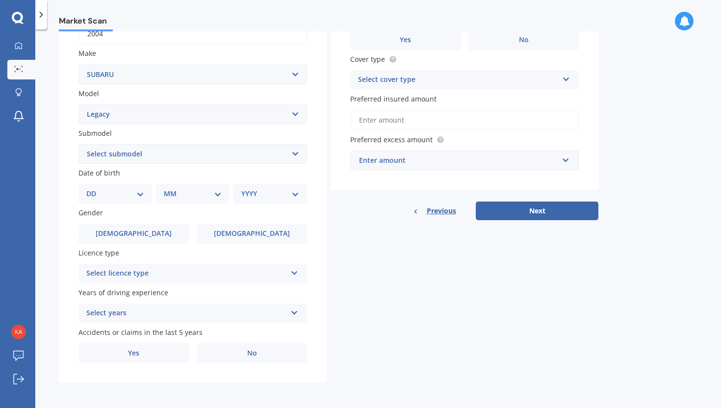 The image size is (721, 408). What do you see at coordinates (368, 59) in the screenshot?
I see `span: Cover type` at bounding box center [368, 59].